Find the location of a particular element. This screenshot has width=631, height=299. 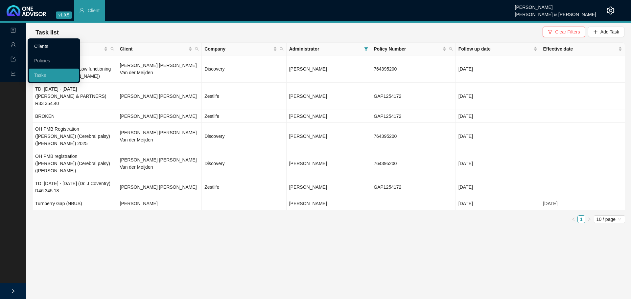

span: Effective date is located at coordinates (579, 49).